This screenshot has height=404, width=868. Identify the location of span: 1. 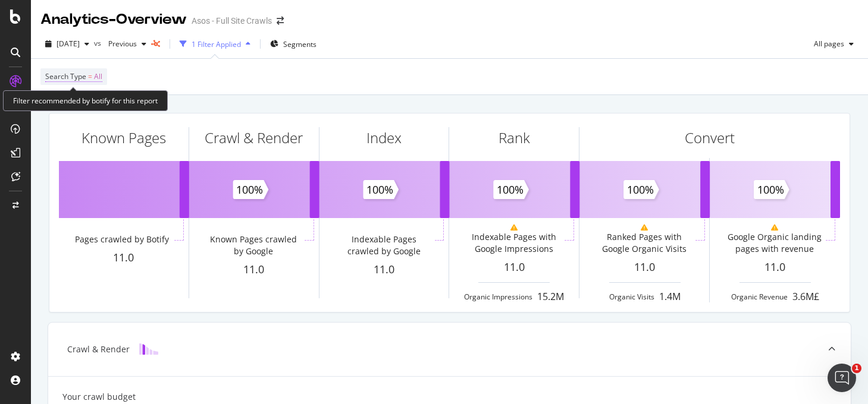
(856, 368).